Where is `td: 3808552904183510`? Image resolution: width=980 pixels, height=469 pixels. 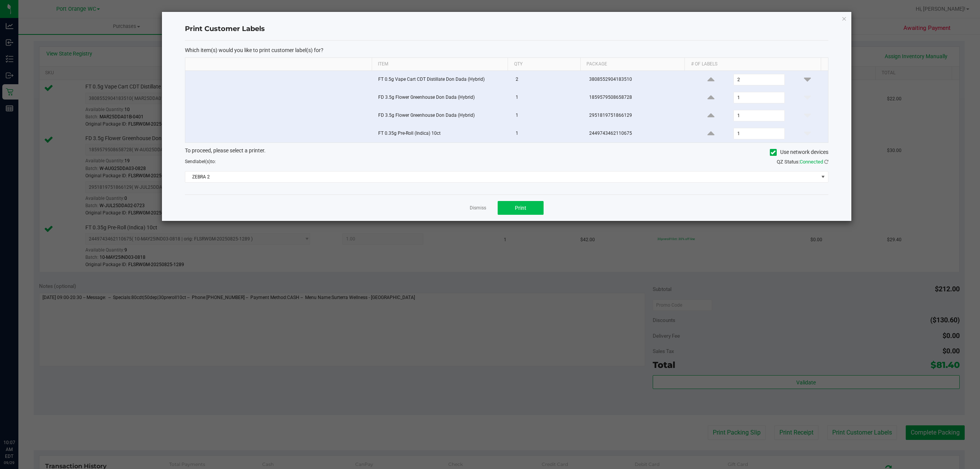
td: 3808552904183510 is located at coordinates (638, 80).